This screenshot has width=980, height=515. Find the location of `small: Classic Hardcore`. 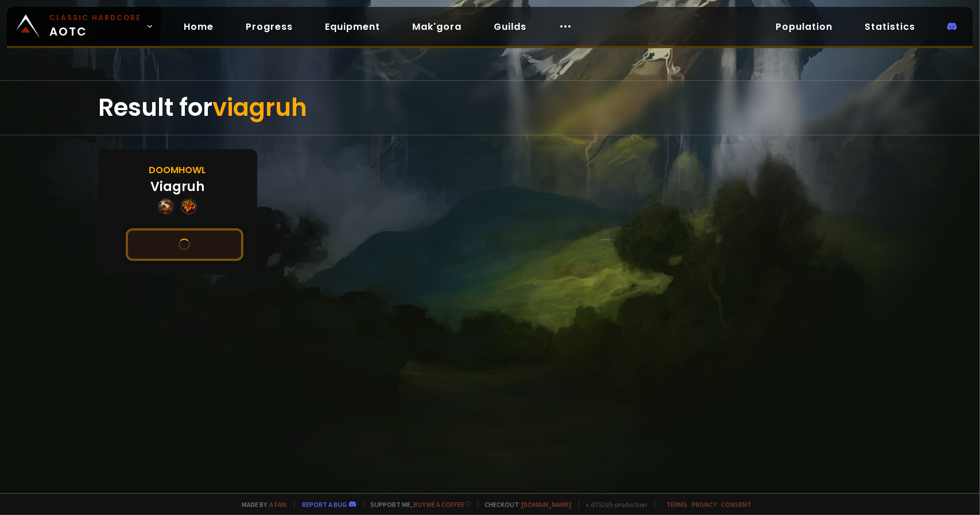

small: Classic Hardcore is located at coordinates (95, 18).